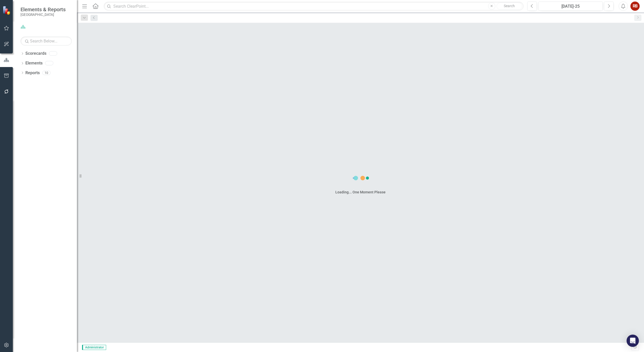 Image resolution: width=644 pixels, height=352 pixels. What do you see at coordinates (635, 6) in the screenshot?
I see `div: RB` at bounding box center [635, 6].